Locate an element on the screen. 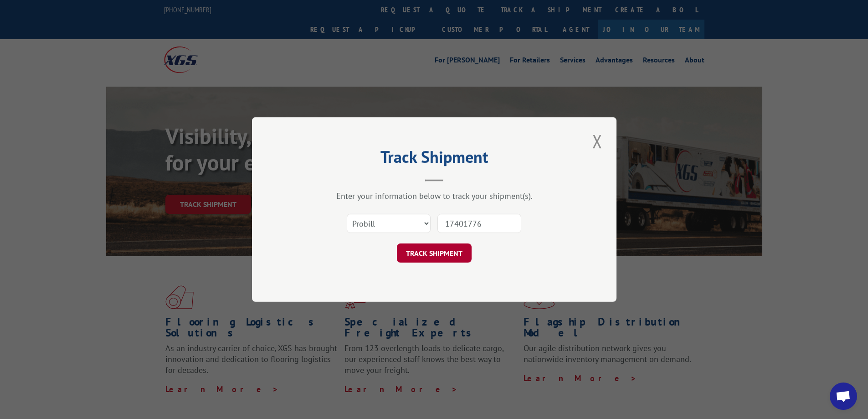  input: Number(s) is located at coordinates (479, 223).